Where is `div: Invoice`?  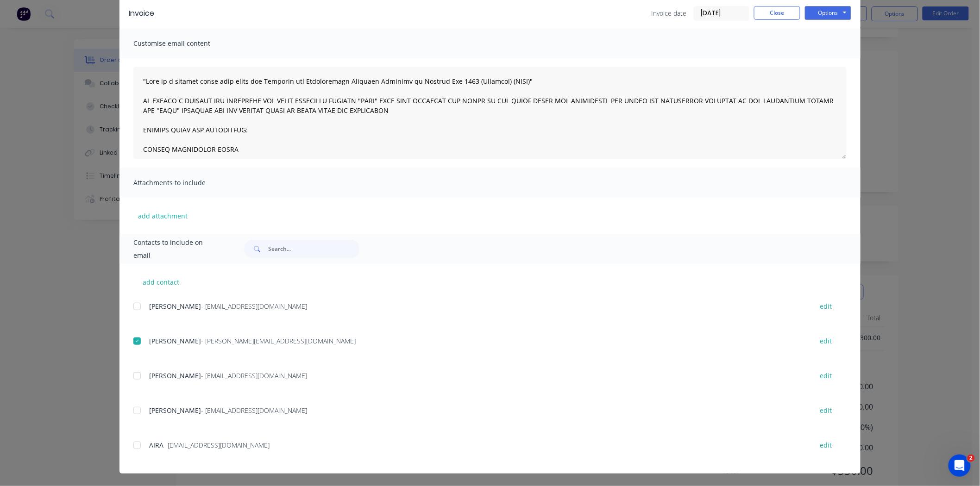
div: Invoice is located at coordinates (141, 14).